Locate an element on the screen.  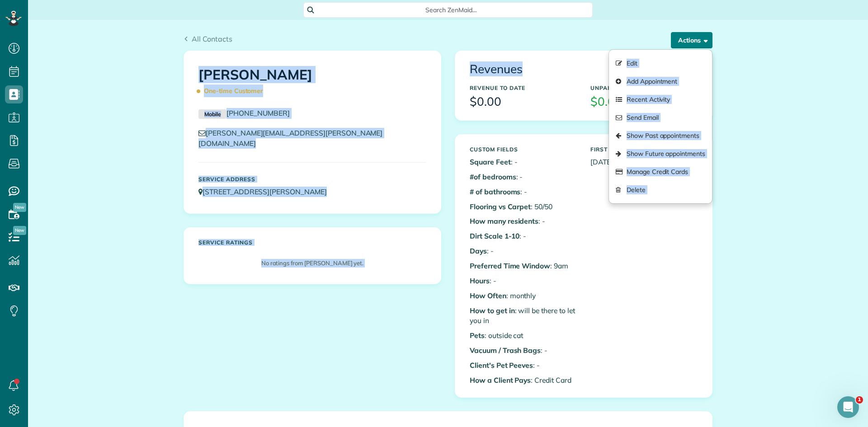
b: Flooring vs Carpet is located at coordinates (500, 206).